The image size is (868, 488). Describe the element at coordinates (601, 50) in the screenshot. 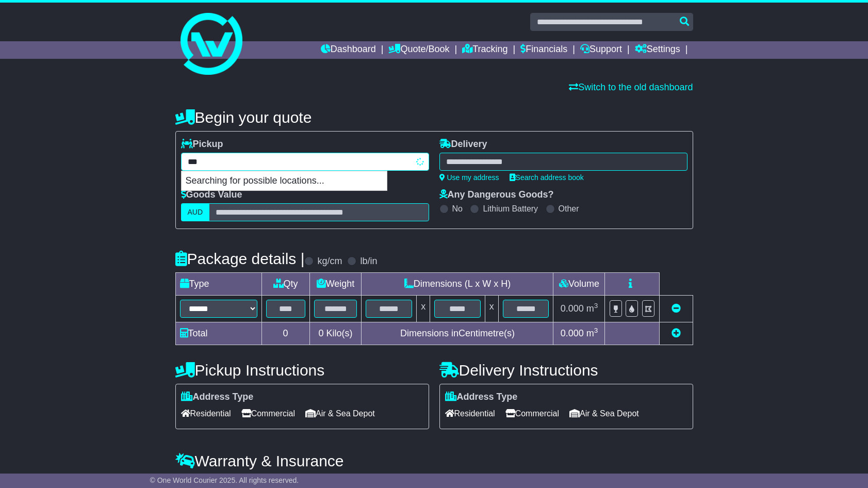

I see `a: Support` at that location.